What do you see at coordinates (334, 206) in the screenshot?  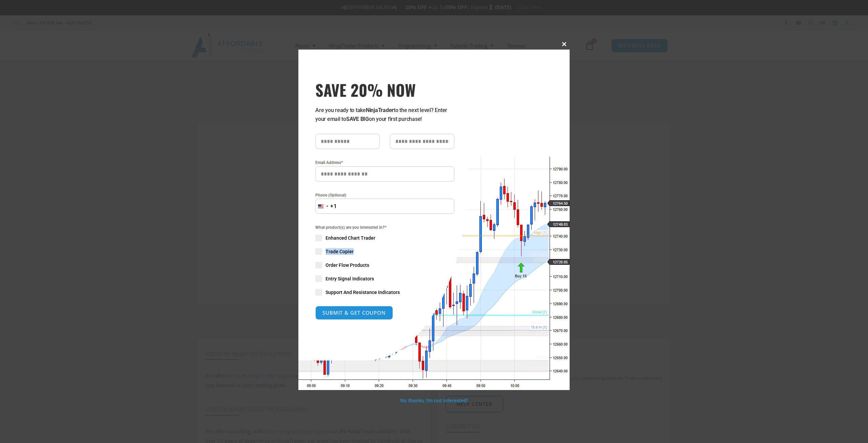 I see `div: +1` at bounding box center [334, 206].